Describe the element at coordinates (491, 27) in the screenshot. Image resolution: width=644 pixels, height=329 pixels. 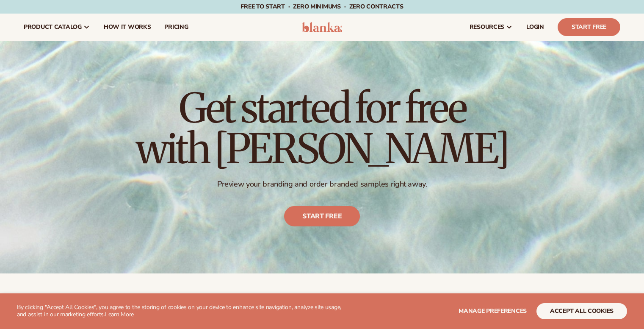
I see `a: resources` at that location.